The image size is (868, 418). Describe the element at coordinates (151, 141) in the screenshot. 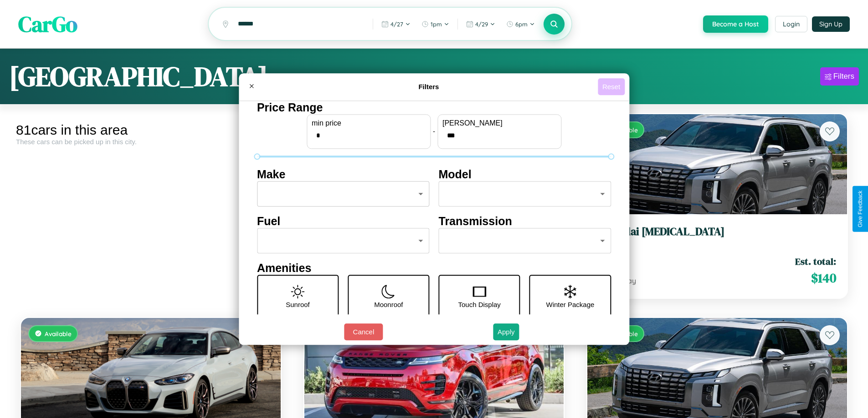

I see `div: These cars can be picked up in this city.` at that location.